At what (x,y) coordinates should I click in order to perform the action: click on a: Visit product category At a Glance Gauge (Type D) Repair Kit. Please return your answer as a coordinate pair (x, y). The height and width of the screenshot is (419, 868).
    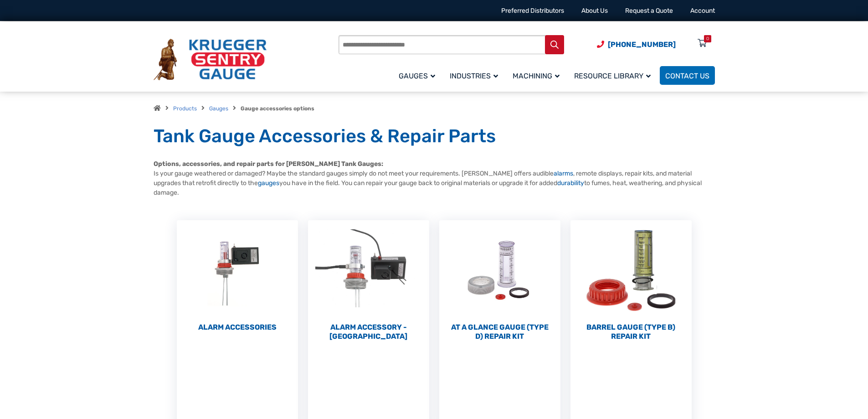
    Looking at the image, I should click on (500, 281).